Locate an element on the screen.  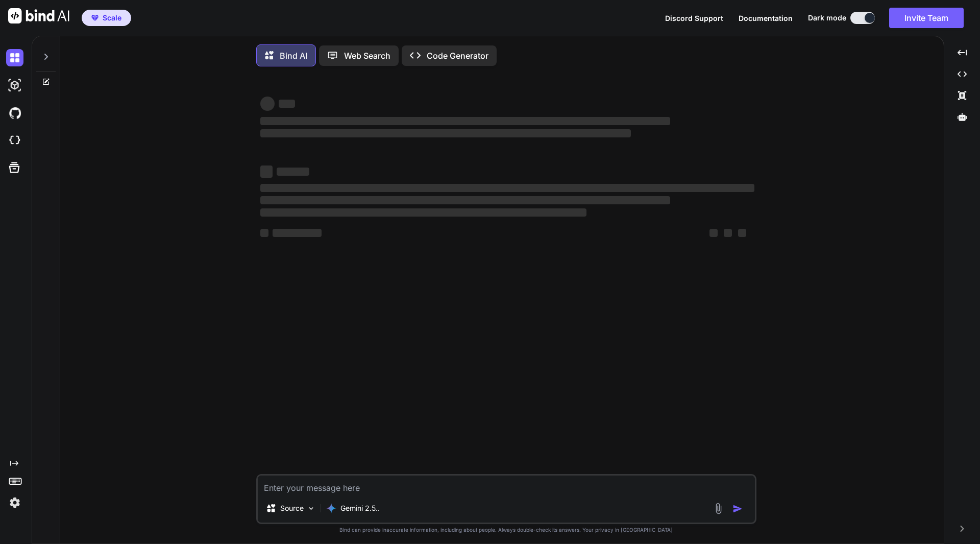
img: icon is located at coordinates (738, 509).